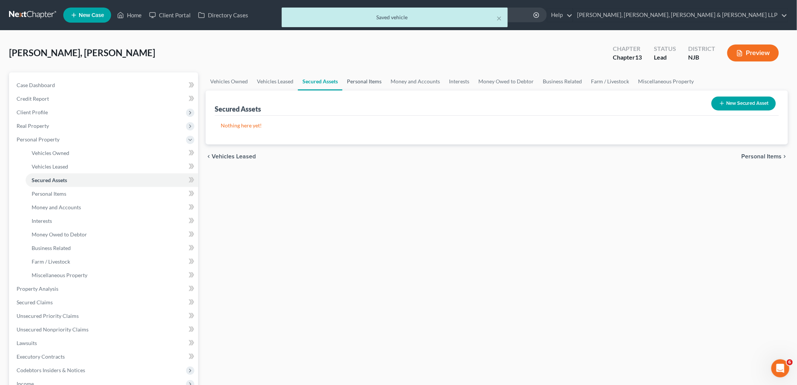 The image size is (797, 385). Describe the element at coordinates (702, 49) in the screenshot. I see `div: District` at that location.